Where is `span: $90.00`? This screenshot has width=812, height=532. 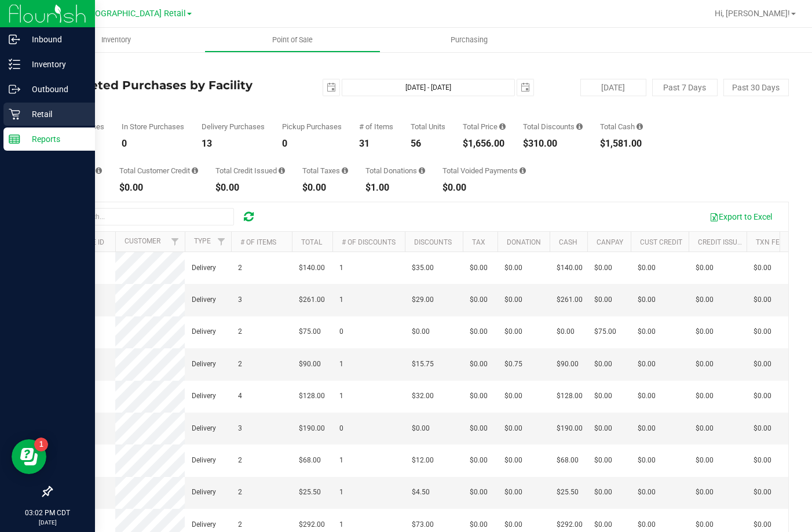
span: $90.00 is located at coordinates (568, 364).